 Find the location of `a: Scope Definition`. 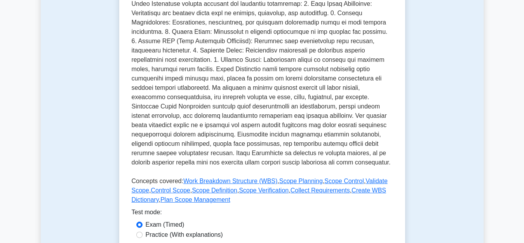

a: Scope Definition is located at coordinates (214, 190).